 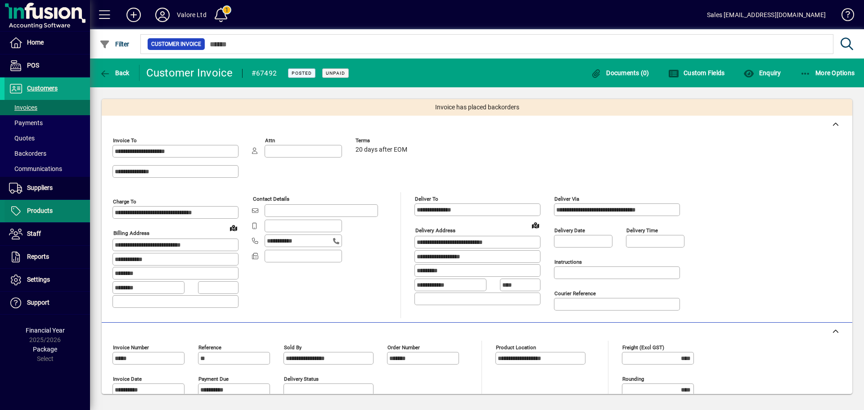 What do you see at coordinates (568, 262) in the screenshot?
I see `mat-label: Instructions` at bounding box center [568, 262].